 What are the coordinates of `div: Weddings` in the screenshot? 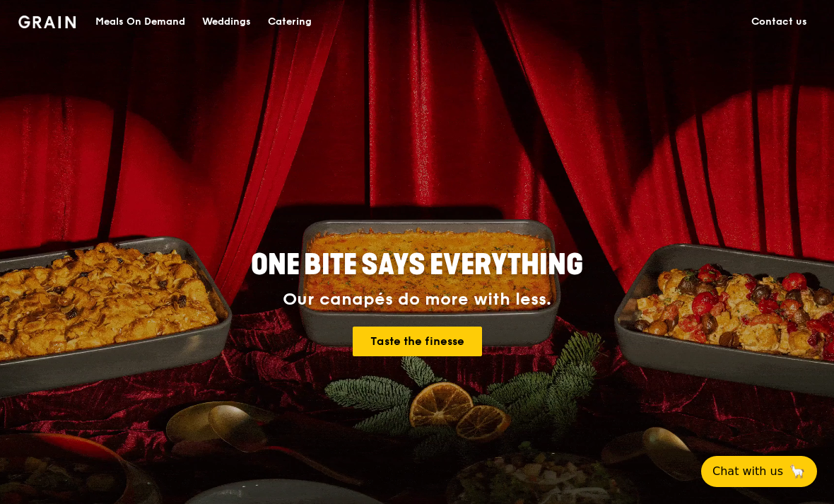 It's located at (226, 22).